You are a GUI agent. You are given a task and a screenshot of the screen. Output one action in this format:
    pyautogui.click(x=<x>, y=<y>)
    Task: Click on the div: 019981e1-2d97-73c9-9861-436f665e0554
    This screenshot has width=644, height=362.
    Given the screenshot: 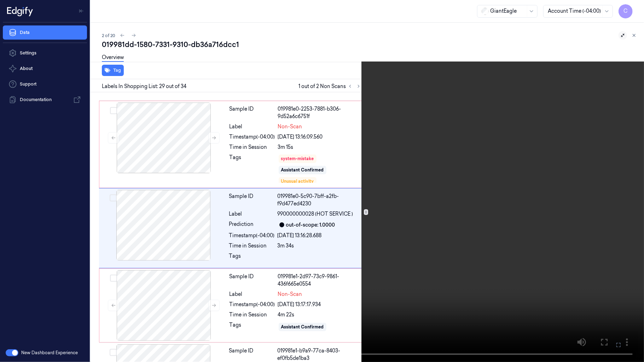 What is the action you would take?
    pyautogui.click(x=319, y=280)
    